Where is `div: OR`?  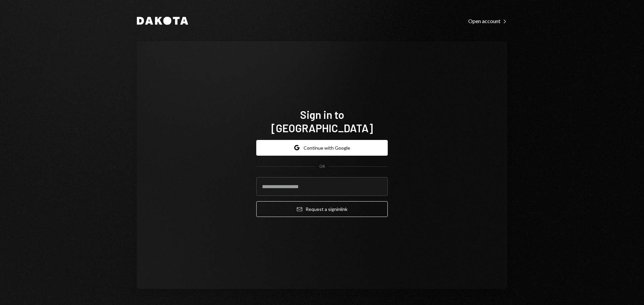 div: OR is located at coordinates (322, 166).